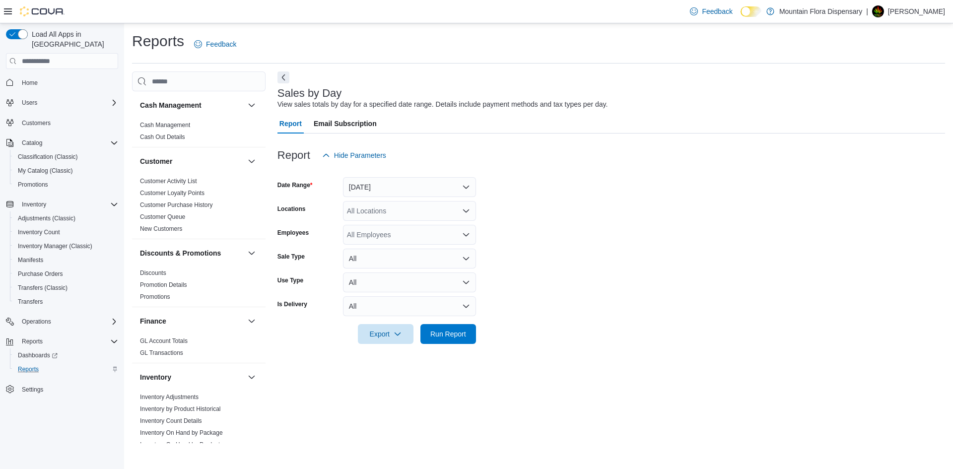 This screenshot has width=953, height=469. I want to click on button: Reports, so click(32, 341).